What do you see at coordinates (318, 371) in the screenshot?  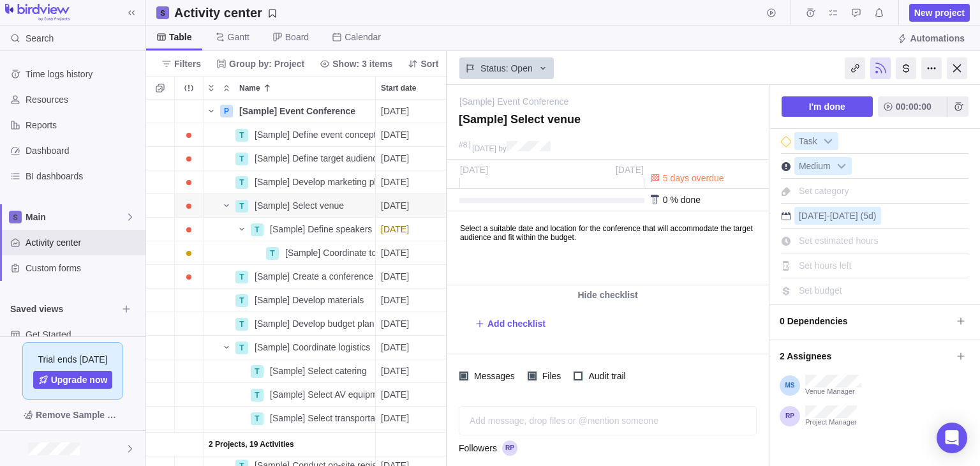 I see `span: [Sample] Select catering` at bounding box center [318, 371].